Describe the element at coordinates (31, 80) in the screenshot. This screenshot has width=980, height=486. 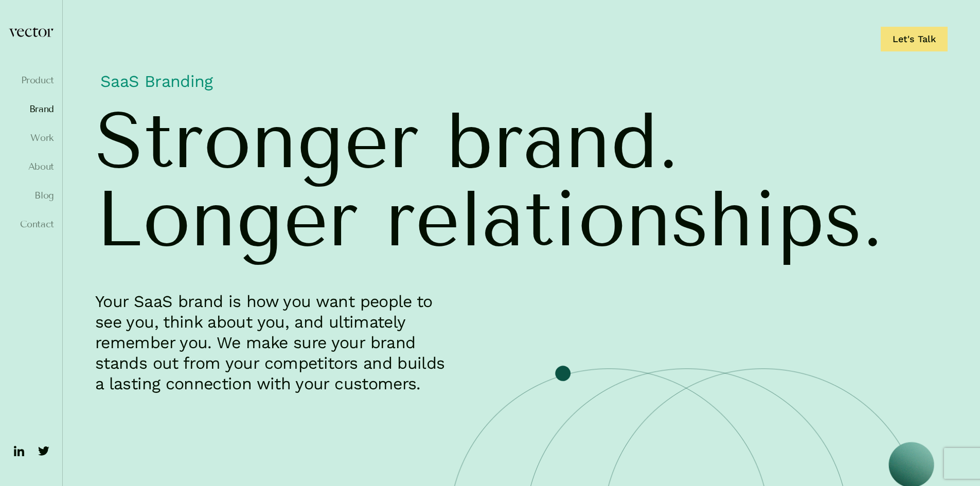
I see `a: Product` at that location.